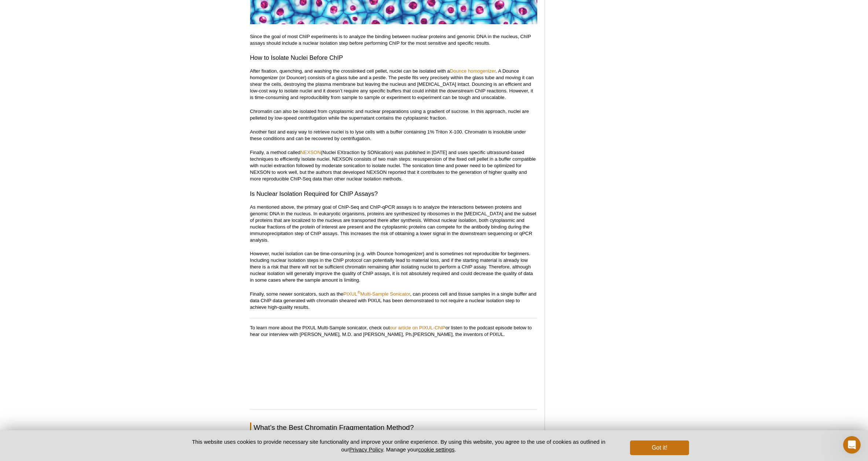 The height and width of the screenshot is (461, 868). I want to click on p: This website uses cookies to provide necessary site functionality and improve your online experie..., so click(399, 446).